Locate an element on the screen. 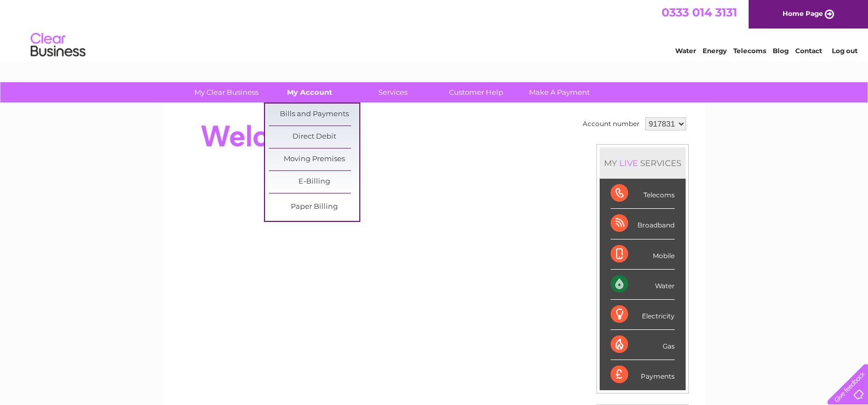  a: E-Billing is located at coordinates (313, 182).